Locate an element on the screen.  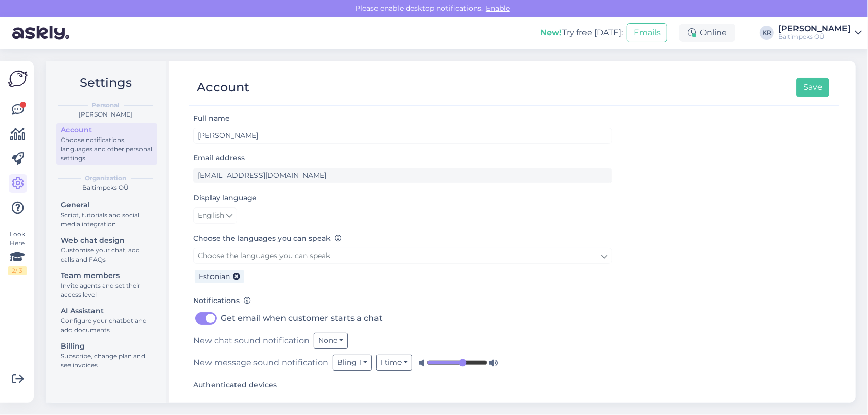
label: Get email when customer starts a chat is located at coordinates (301, 319).